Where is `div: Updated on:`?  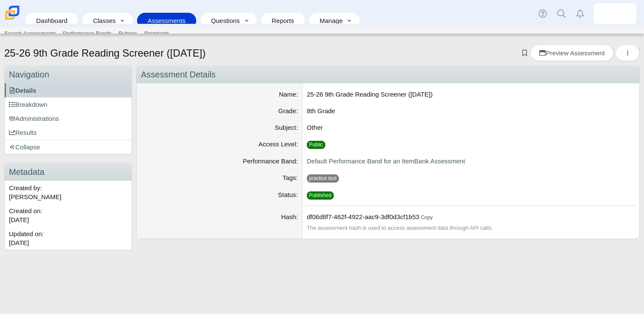 div: Updated on: is located at coordinates (68, 239).